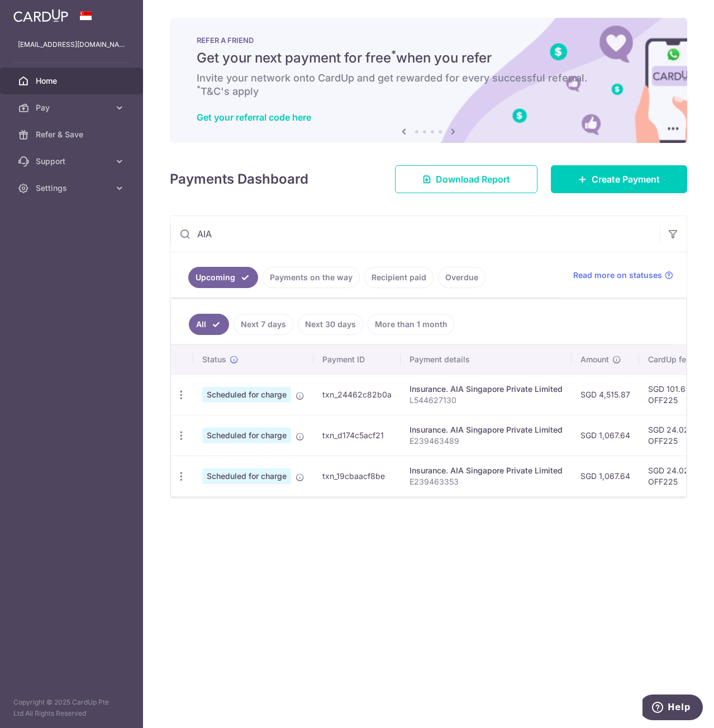 The width and height of the screenshot is (714, 728). What do you see at coordinates (675, 394) in the screenshot?
I see `td: SGD 101.61 OFF225` at bounding box center [675, 394].